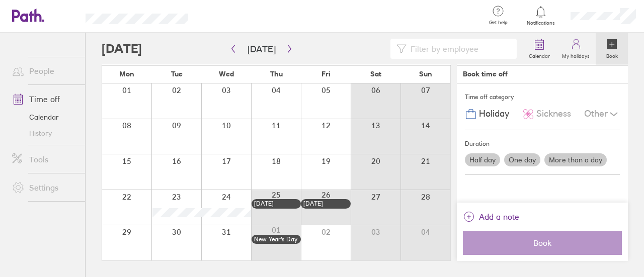 This screenshot has width=644, height=277. Describe the element at coordinates (612, 49) in the screenshot. I see `a: Book` at that location.